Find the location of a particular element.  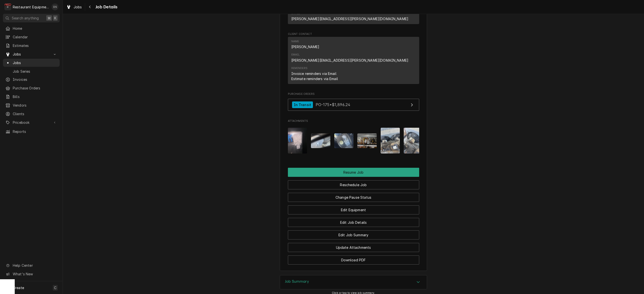

div: R is located at coordinates (8, 7).